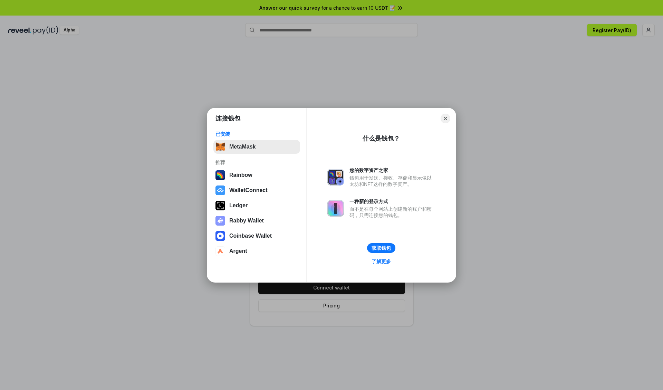 Image resolution: width=663 pixels, height=390 pixels. Describe the element at coordinates (257, 147) in the screenshot. I see `button: MetaMask` at that location.